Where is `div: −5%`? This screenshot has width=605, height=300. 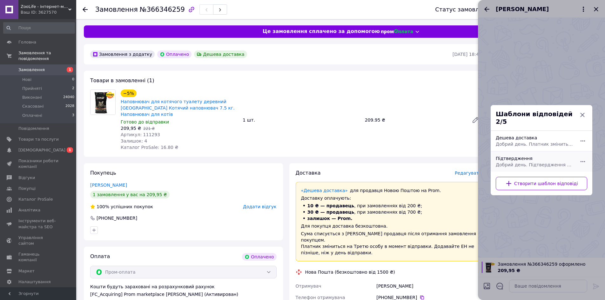 div: −5% is located at coordinates (129, 93).